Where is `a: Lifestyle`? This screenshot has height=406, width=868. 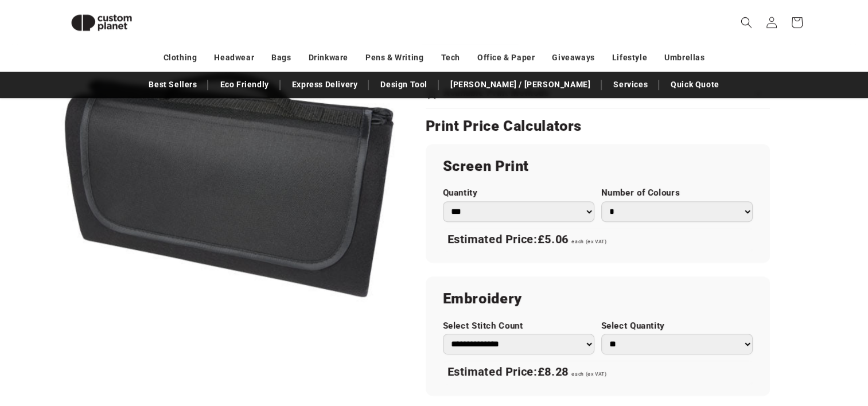
a: Lifestyle is located at coordinates (629, 57).